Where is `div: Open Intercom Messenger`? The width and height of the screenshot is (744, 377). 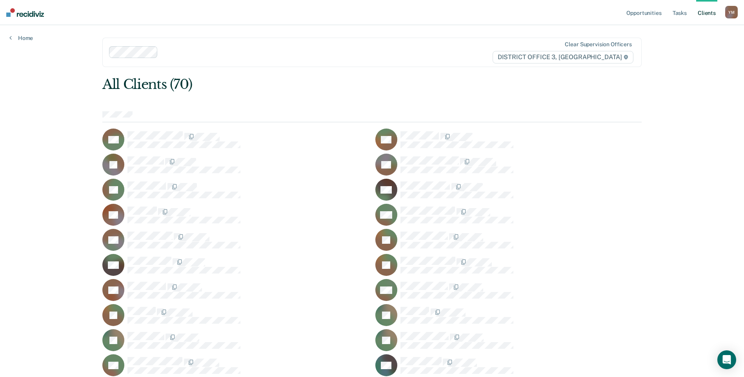
div: Open Intercom Messenger is located at coordinates (727, 360).